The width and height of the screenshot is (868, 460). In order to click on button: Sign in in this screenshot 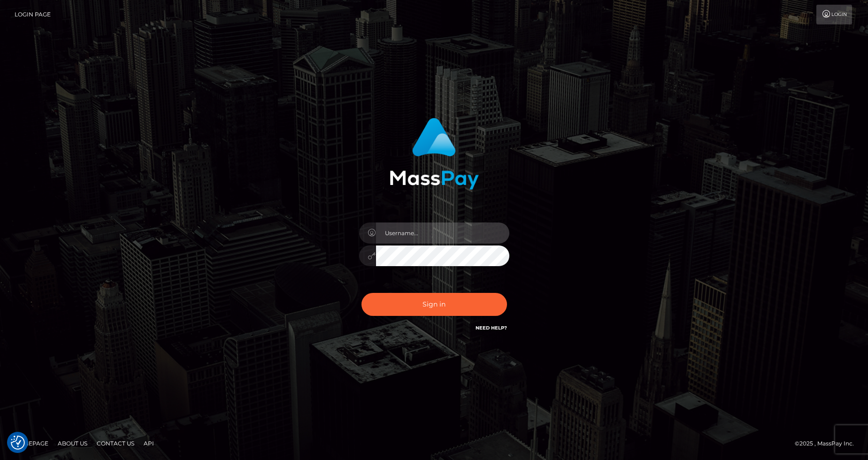, I will do `click(434, 304)`.